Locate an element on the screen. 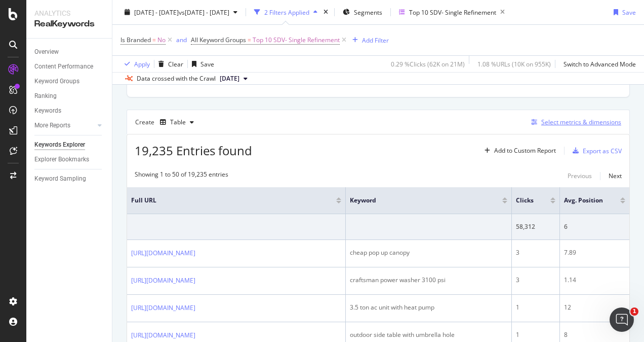  span: Clicks is located at coordinates (526, 200).